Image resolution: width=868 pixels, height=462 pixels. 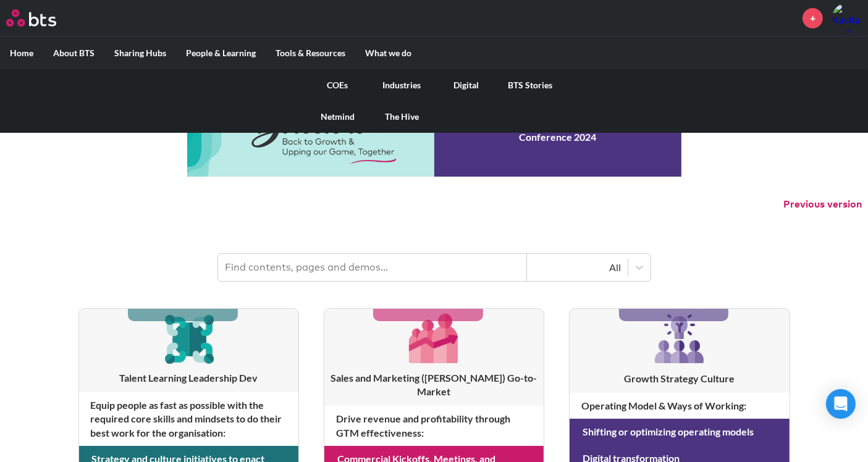 What do you see at coordinates (678, 379) in the screenshot?
I see `h3: Growth Strategy Culture` at bounding box center [678, 379].